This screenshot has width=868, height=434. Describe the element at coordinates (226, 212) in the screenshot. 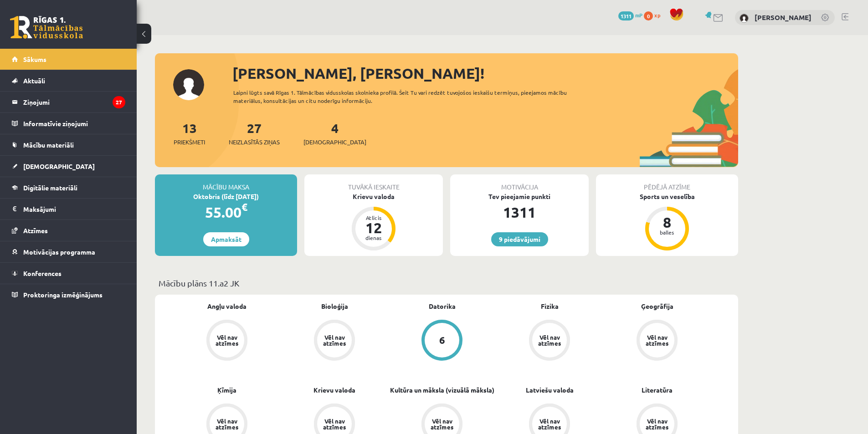

I see `div: 55.00` at that location.